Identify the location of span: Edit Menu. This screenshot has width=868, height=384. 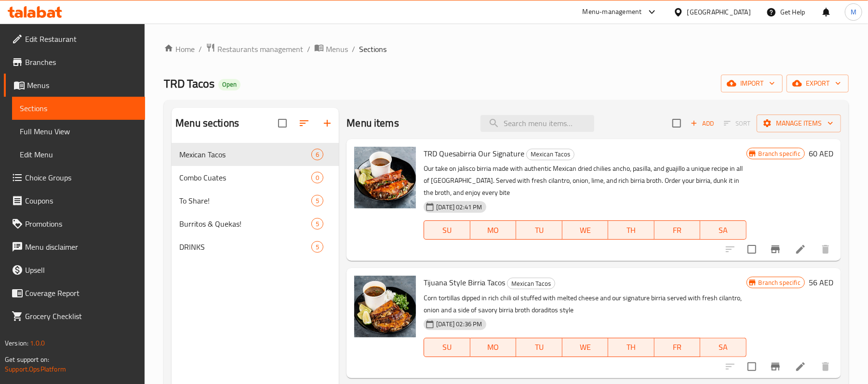
(79, 154).